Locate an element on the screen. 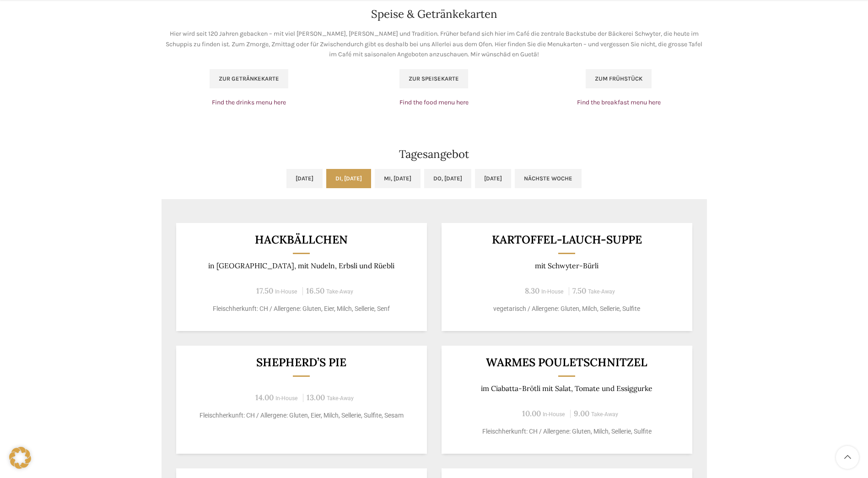  a: Scroll to top button is located at coordinates (847, 457).